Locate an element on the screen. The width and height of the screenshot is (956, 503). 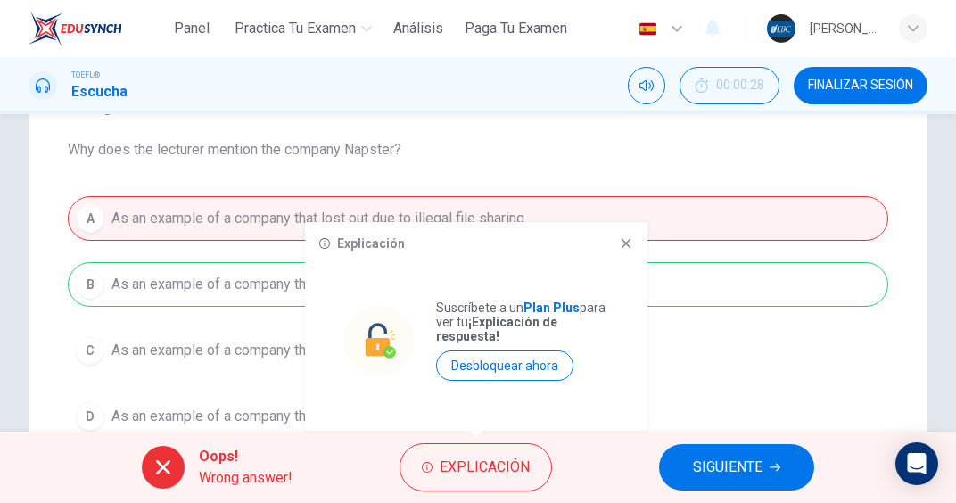
span: Wrong answer! is located at coordinates (245, 478).